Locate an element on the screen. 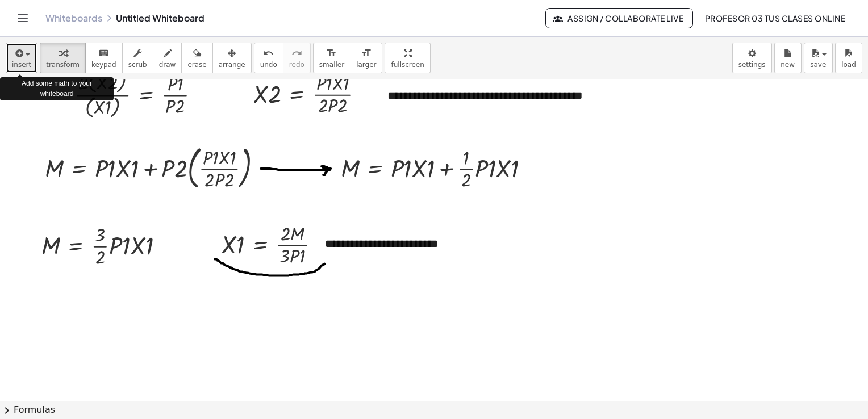 The width and height of the screenshot is (868, 419). i: redo is located at coordinates (296, 53).